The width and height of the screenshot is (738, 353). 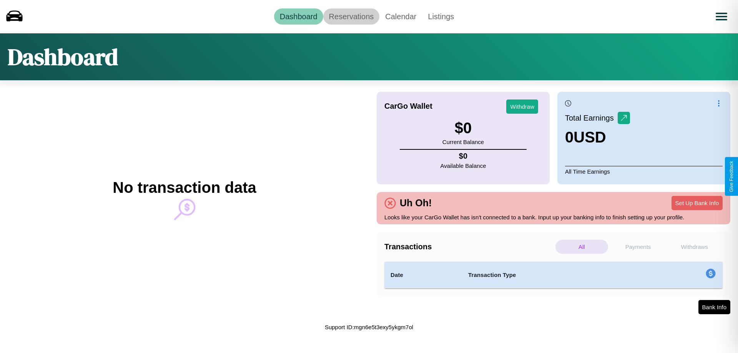 What do you see at coordinates (441, 17) in the screenshot?
I see `a: Listings` at bounding box center [441, 17].